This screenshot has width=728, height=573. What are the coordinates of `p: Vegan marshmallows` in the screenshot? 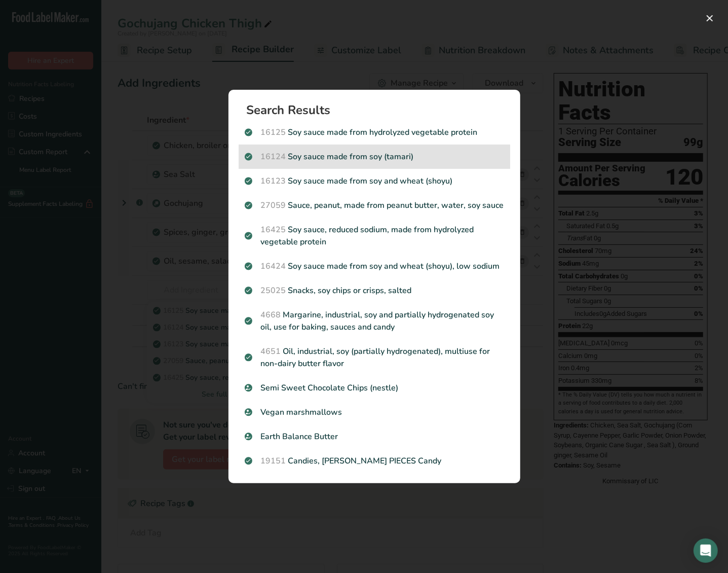 It's located at (375, 412).